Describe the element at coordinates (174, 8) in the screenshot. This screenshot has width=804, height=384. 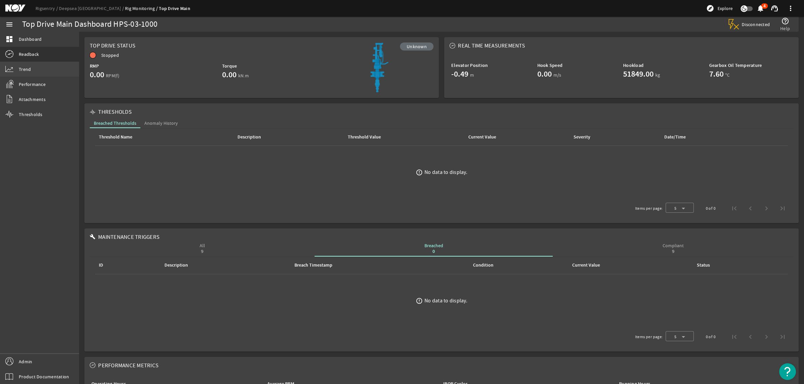
I see `a: Top Drive Main` at that location.